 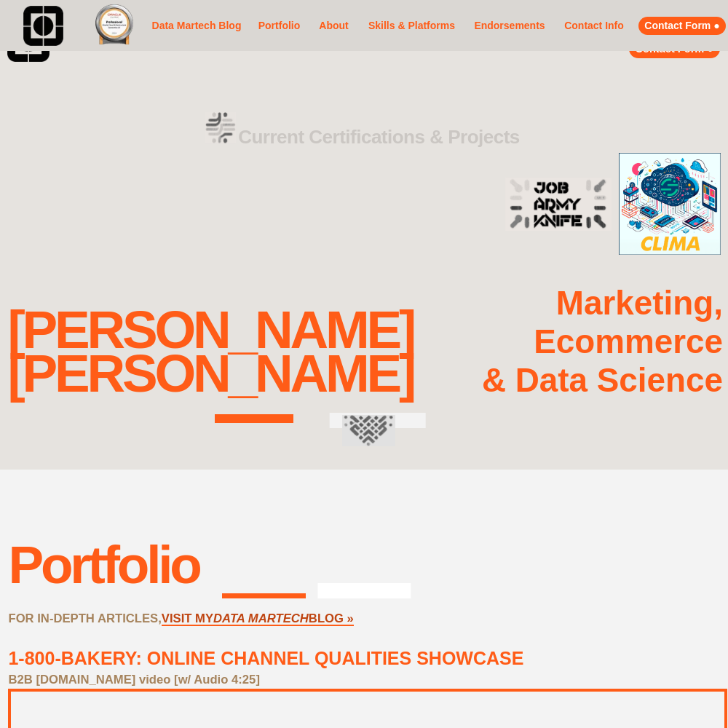 I want to click on a: About, so click(x=334, y=25).